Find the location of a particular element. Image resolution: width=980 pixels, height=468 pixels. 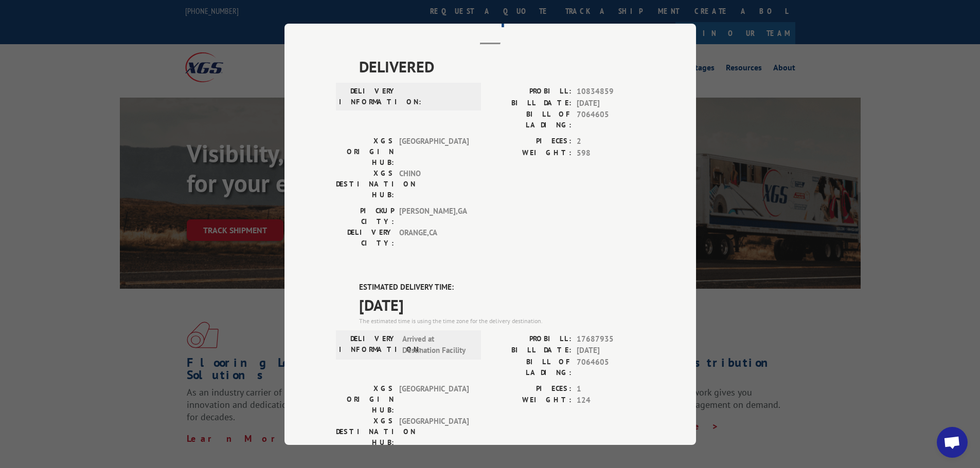

span: CHINO is located at coordinates (433, 184).